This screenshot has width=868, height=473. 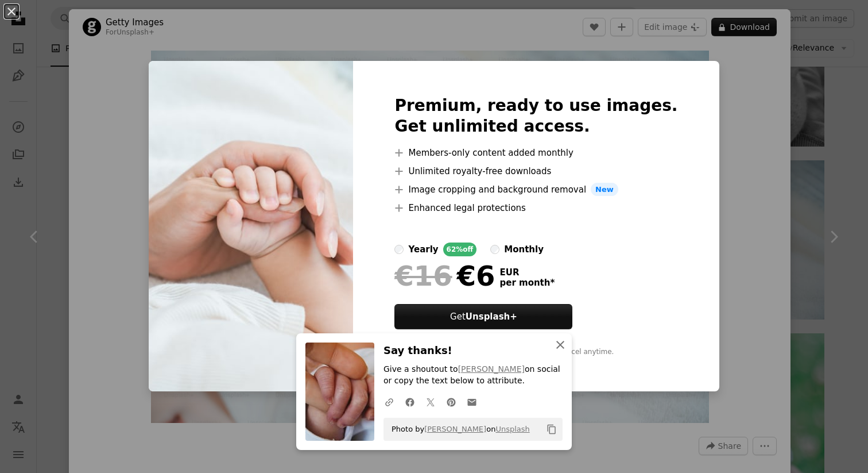 What do you see at coordinates (399, 249) in the screenshot?
I see `input: yearly62%off` at bounding box center [399, 249].